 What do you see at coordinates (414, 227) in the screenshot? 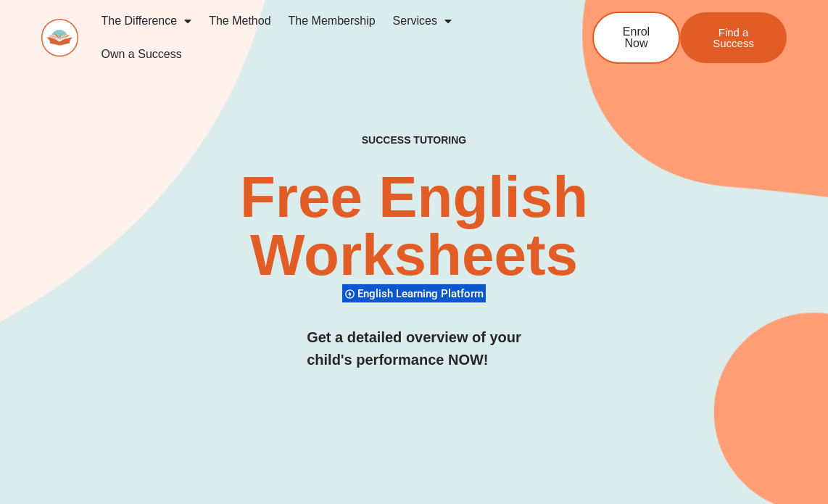
I see `h2: Free English Worksheets​` at bounding box center [414, 227].